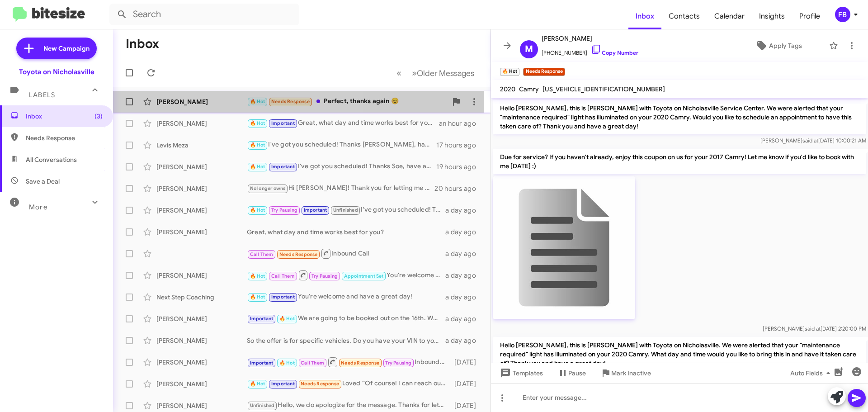 The width and height of the screenshot is (868, 412). Describe the element at coordinates (843, 15) in the screenshot. I see `button: FB` at that location.